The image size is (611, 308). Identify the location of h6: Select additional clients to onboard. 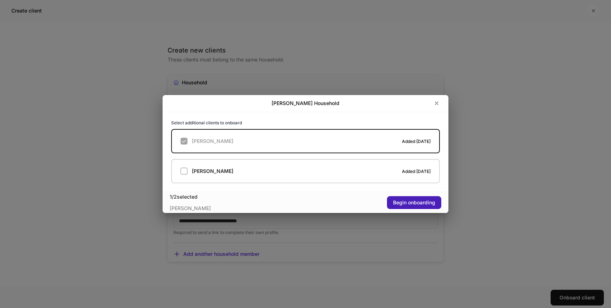
(207, 123).